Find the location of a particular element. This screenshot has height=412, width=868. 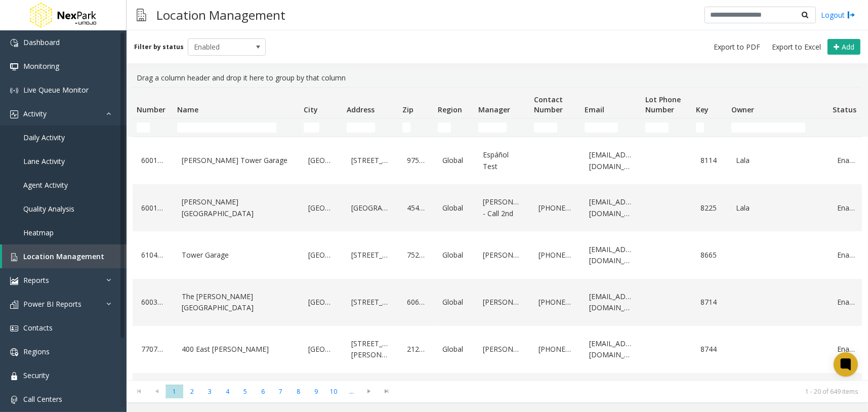

div: Espáñol Test is located at coordinates (502, 161).